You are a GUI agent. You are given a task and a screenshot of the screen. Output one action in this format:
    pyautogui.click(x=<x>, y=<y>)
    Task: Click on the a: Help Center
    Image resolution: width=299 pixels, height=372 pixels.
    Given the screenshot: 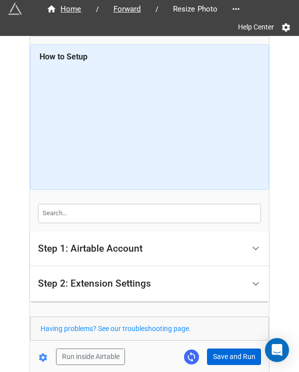 What is the action you would take?
    pyautogui.click(x=256, y=27)
    